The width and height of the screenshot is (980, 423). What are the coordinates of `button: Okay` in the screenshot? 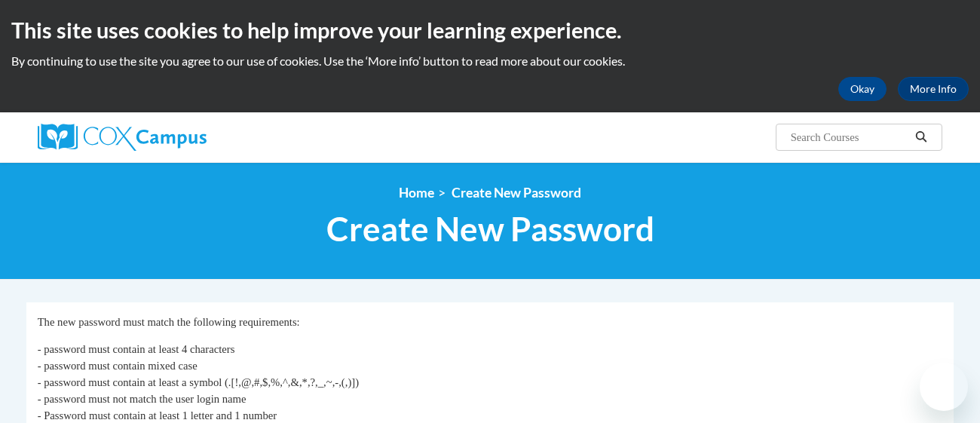 It's located at (863, 88).